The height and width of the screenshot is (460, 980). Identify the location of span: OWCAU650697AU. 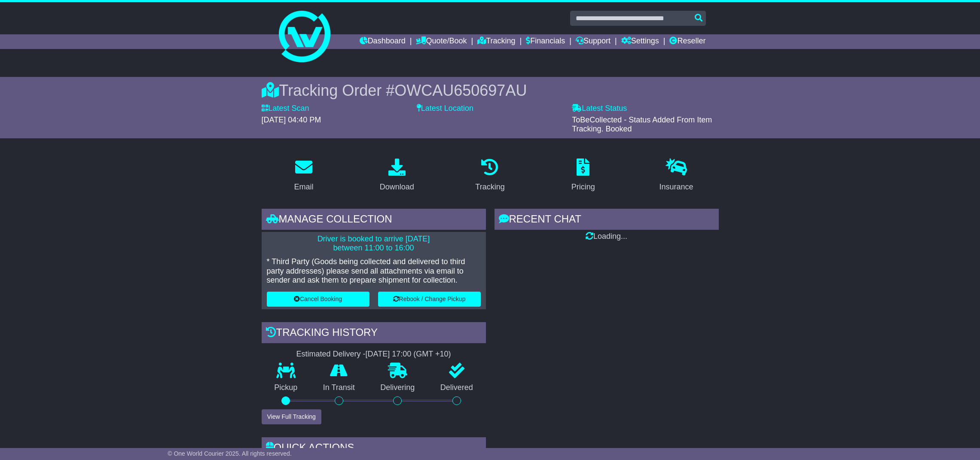
(461, 90).